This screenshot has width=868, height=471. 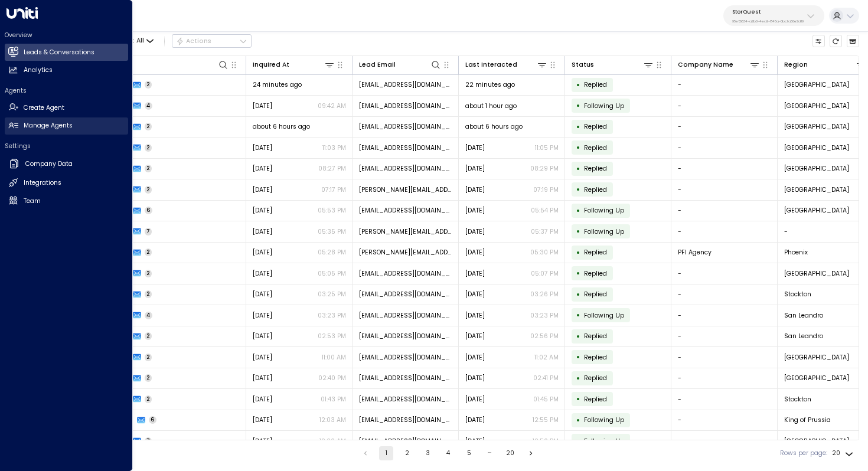 I want to click on div: Company Name, so click(x=706, y=65).